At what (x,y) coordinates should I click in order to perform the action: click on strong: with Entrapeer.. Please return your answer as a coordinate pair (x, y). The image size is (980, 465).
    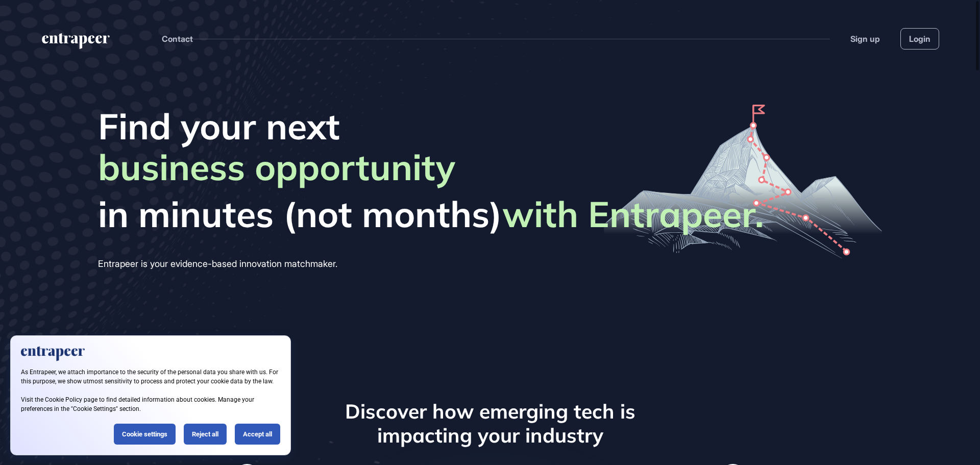
    Looking at the image, I should click on (633, 214).